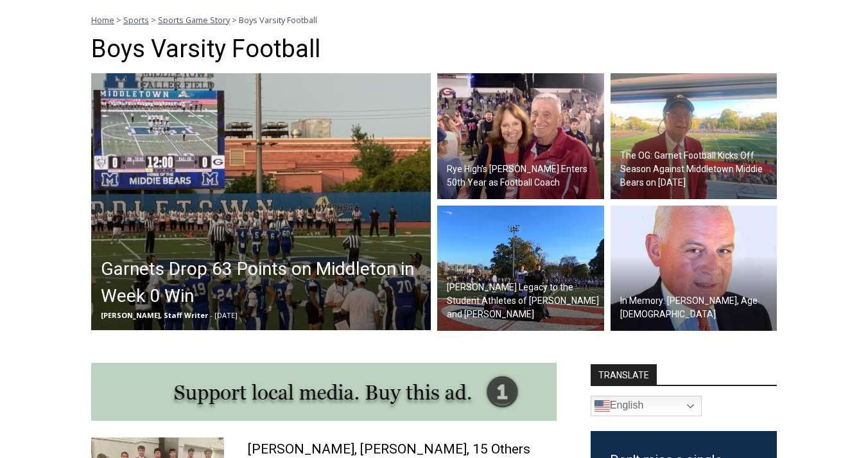 The image size is (868, 458). Describe the element at coordinates (136, 20) in the screenshot. I see `a: Sports` at that location.